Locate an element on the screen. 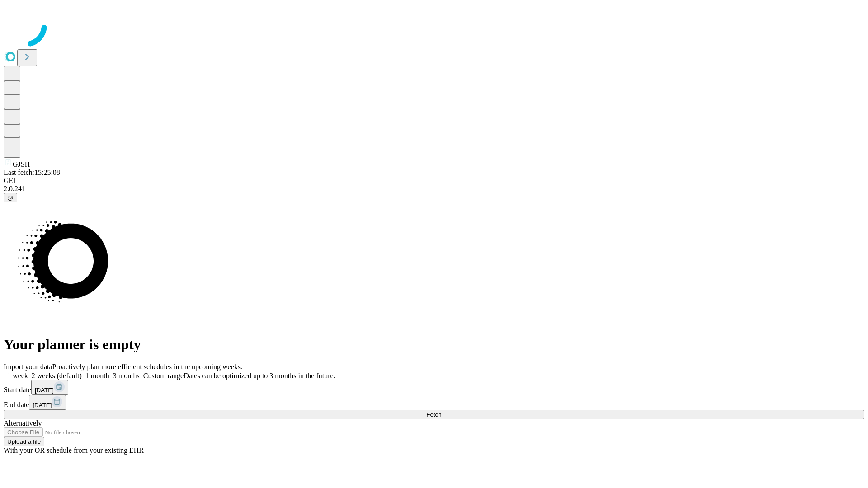  div: End date is located at coordinates (434, 403).